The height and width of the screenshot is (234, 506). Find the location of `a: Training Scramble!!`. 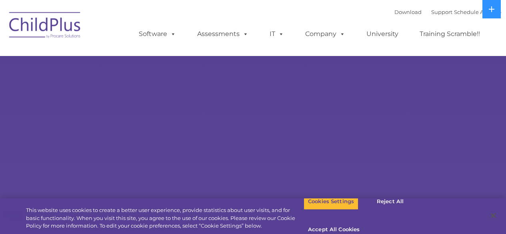

a: Training Scramble!! is located at coordinates (450, 34).